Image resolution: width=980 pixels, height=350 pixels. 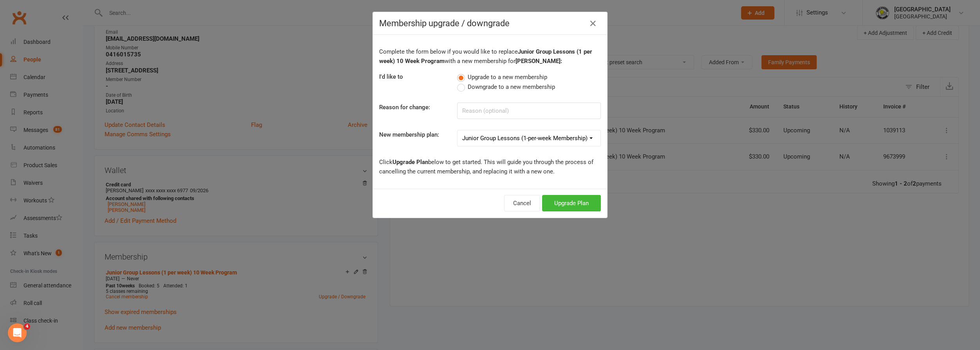 I want to click on span: Upgrade to a new membership, so click(x=507, y=77).